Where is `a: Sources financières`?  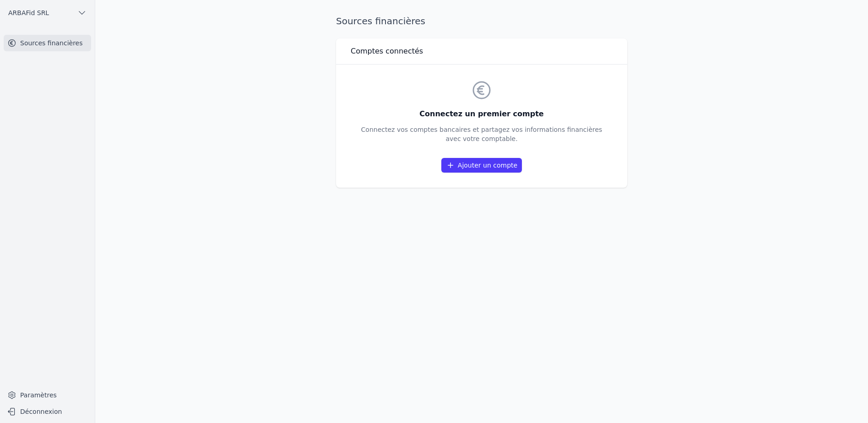 a: Sources financières is located at coordinates (47, 43).